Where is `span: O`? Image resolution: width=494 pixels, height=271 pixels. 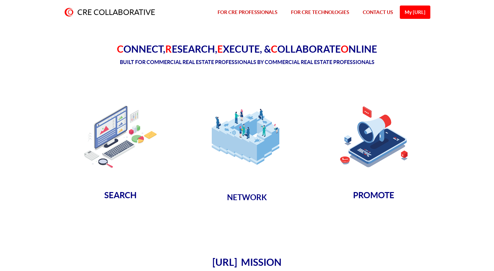 span: O is located at coordinates (345, 49).